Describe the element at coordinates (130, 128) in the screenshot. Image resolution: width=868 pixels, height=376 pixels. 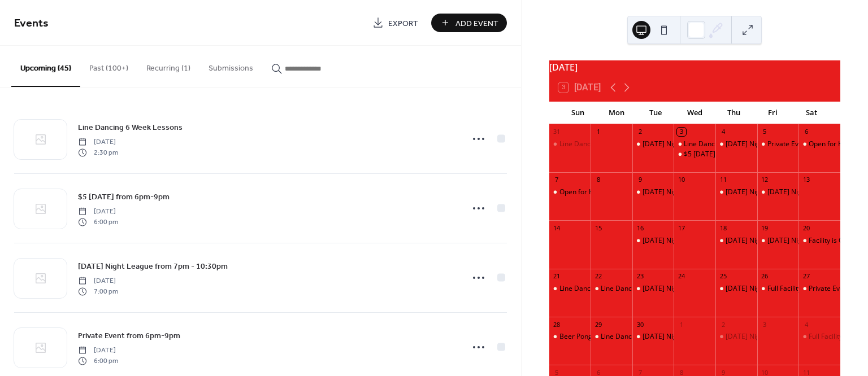
I see `span: Line Dancing 6 Week Lessons` at that location.